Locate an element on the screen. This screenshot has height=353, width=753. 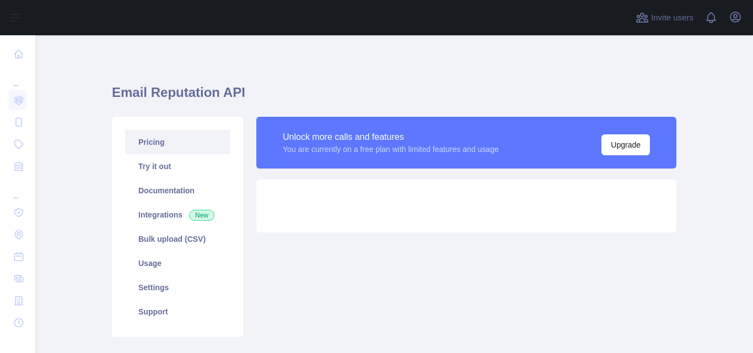
a: Try it out is located at coordinates (177, 166).